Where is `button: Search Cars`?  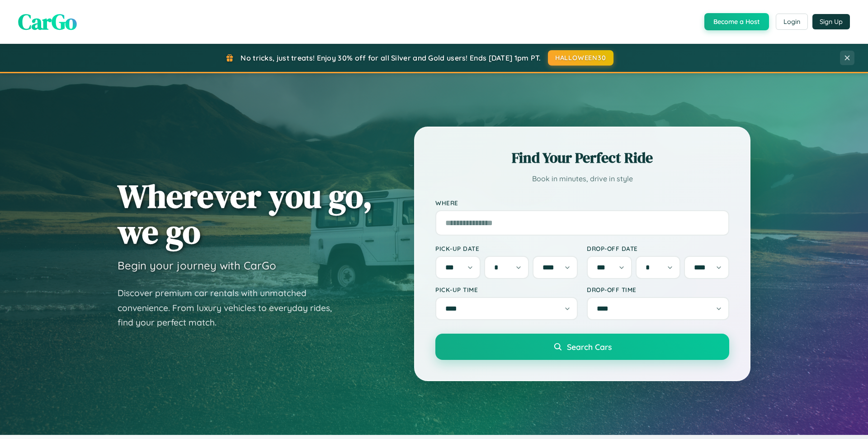
button: Search Cars is located at coordinates (582, 346).